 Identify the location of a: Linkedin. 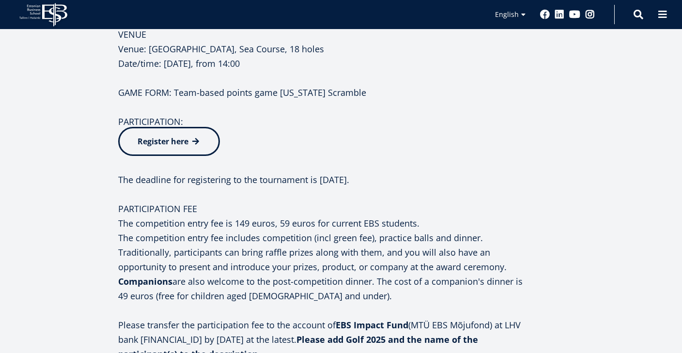
(560, 15).